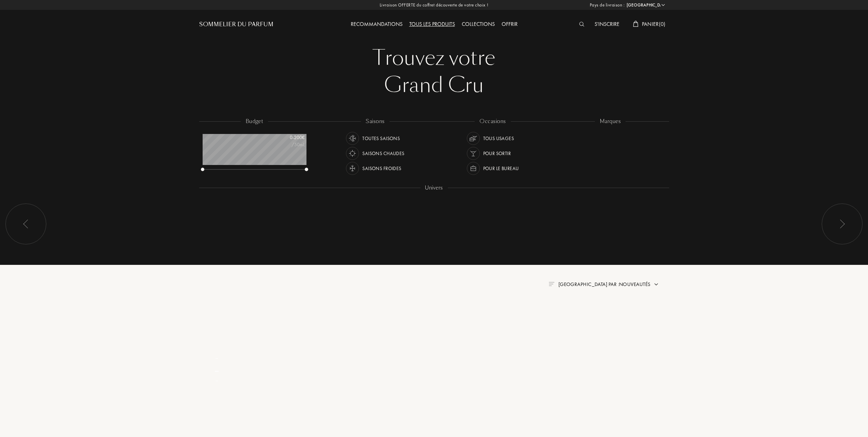 Image resolution: width=868 pixels, height=437 pixels. I want to click on img: usage_occasion_party_white.svg, so click(473, 153).